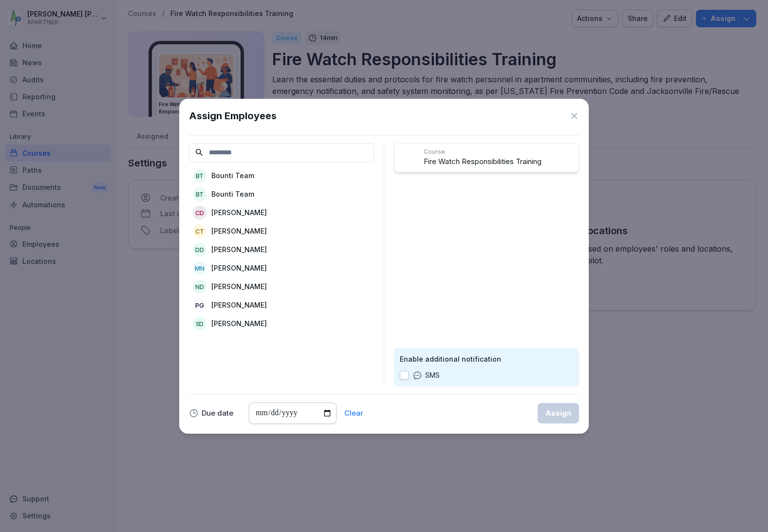  I want to click on button: Assign, so click(558, 414).